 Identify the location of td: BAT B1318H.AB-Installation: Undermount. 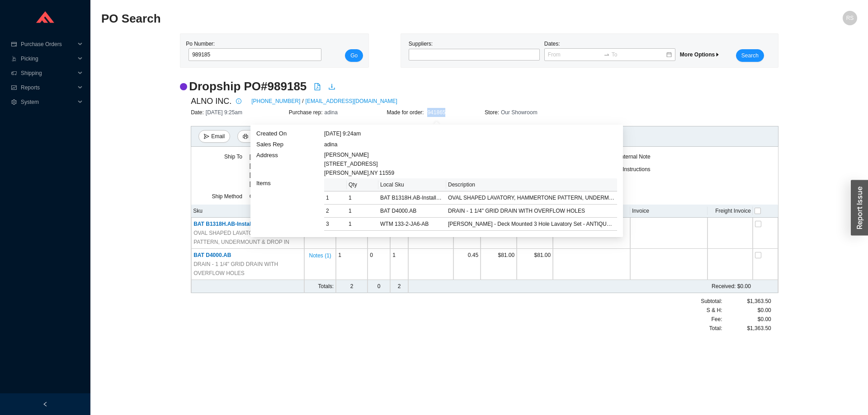
(413, 197).